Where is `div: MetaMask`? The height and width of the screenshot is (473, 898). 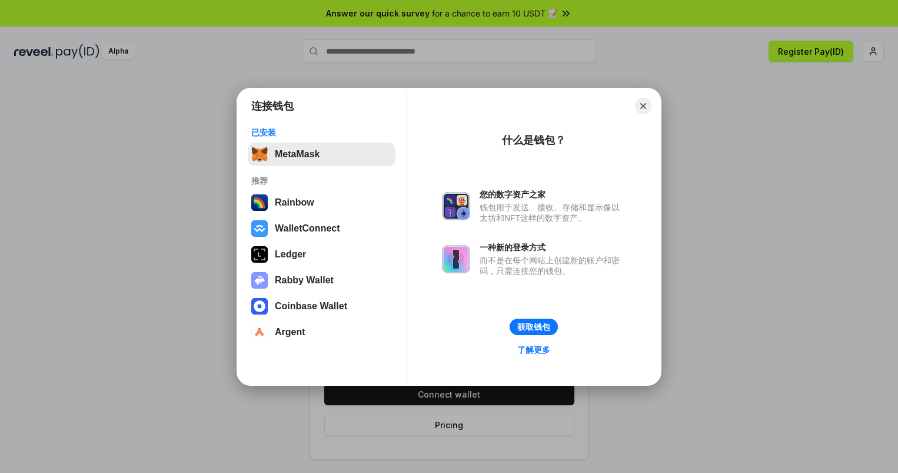 div: MetaMask is located at coordinates (297, 154).